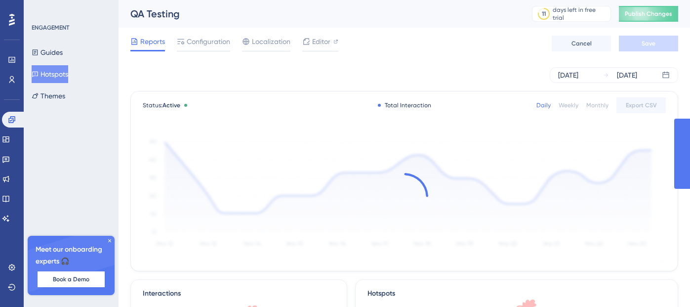  What do you see at coordinates (568, 105) in the screenshot?
I see `div: Weekly` at bounding box center [568, 105].